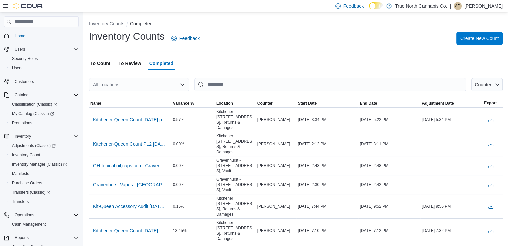  What do you see at coordinates (29, 225) in the screenshot?
I see `a: Cash Management` at bounding box center [29, 225].